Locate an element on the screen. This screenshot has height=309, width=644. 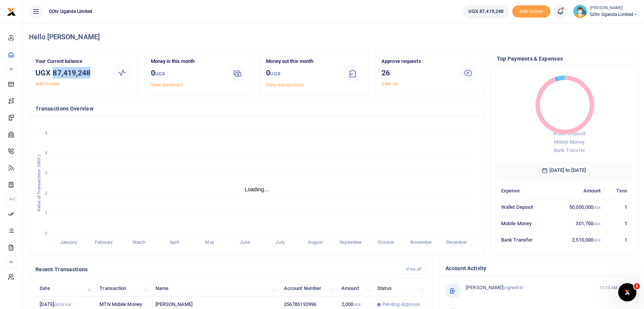
td: 301,700 is located at coordinates (578, 223).